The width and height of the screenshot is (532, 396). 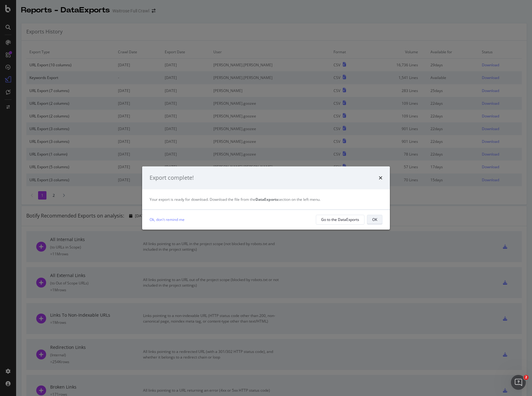 I want to click on div: Export complete!, so click(x=172, y=178).